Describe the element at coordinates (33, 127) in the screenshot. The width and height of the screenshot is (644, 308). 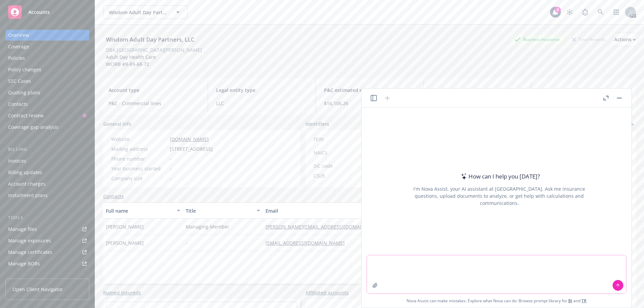
I see `div: Coverage gap analysis` at that location.